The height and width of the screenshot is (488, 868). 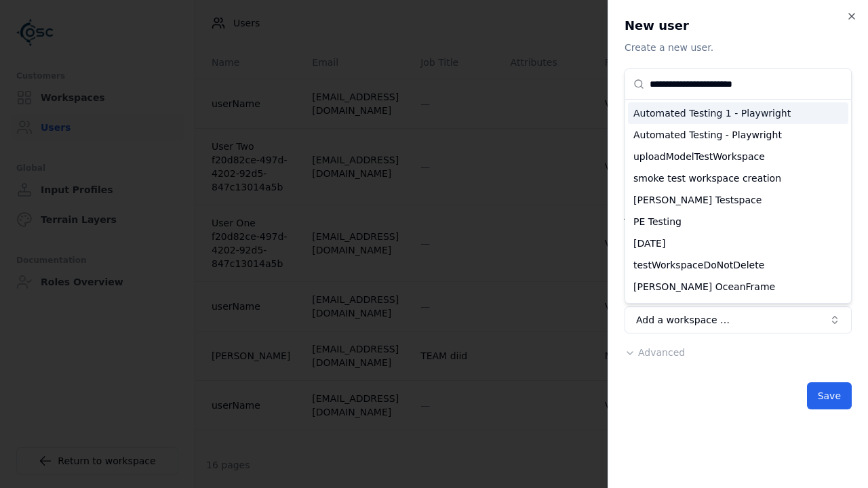 What do you see at coordinates (738, 113) in the screenshot?
I see `div: Automated Testing 1 - Playwright` at bounding box center [738, 113].